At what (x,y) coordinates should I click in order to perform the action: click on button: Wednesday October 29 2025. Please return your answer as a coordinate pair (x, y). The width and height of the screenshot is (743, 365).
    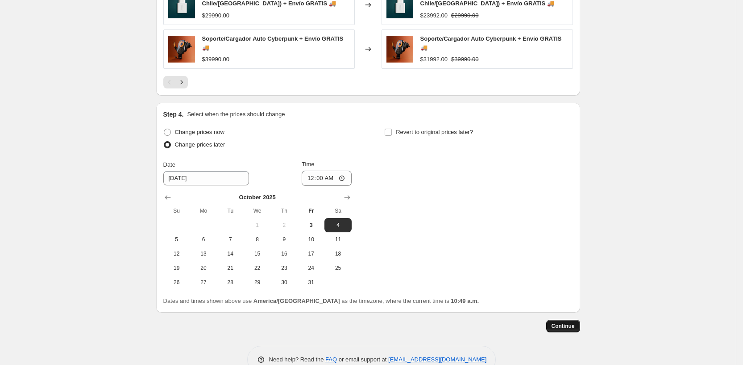
    Looking at the image, I should click on (257, 282).